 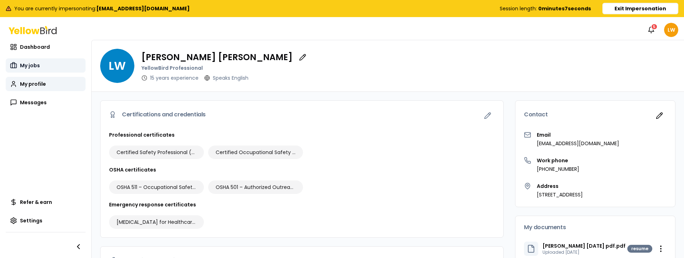 I want to click on h3: Address, so click(x=559, y=186).